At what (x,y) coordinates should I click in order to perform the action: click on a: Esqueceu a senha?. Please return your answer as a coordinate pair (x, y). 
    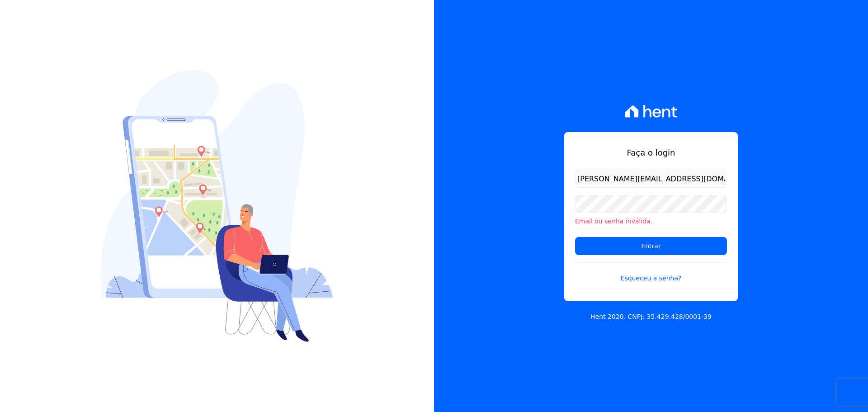
    Looking at the image, I should click on (651, 272).